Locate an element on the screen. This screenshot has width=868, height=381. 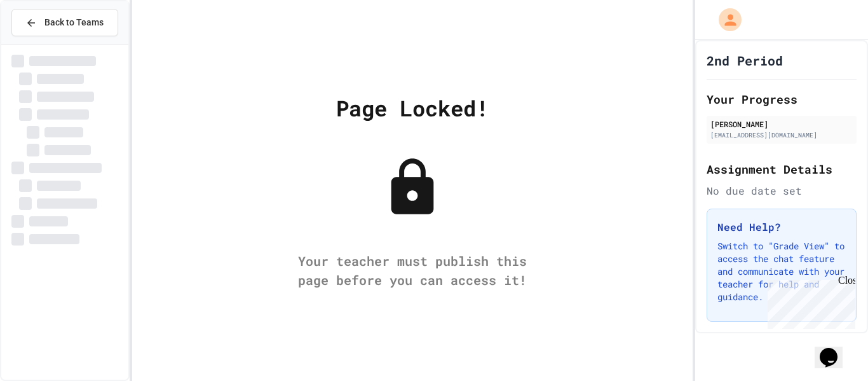
button: Back to Teams is located at coordinates (65, 22).